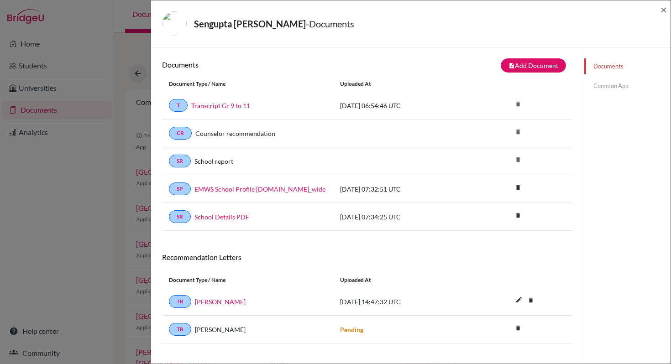  Describe the element at coordinates (220, 105) in the screenshot. I see `a: Transcript Gr 9 to 11` at that location.